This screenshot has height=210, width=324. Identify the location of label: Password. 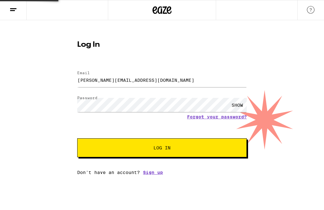
(87, 98).